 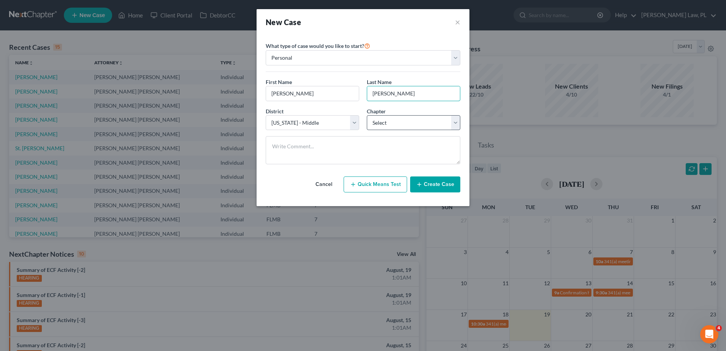 I want to click on label: What type of case would you like to start?, so click(x=318, y=46).